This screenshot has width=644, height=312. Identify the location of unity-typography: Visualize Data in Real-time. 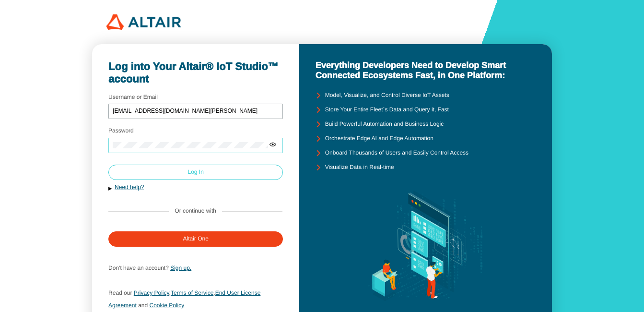
(360, 168).